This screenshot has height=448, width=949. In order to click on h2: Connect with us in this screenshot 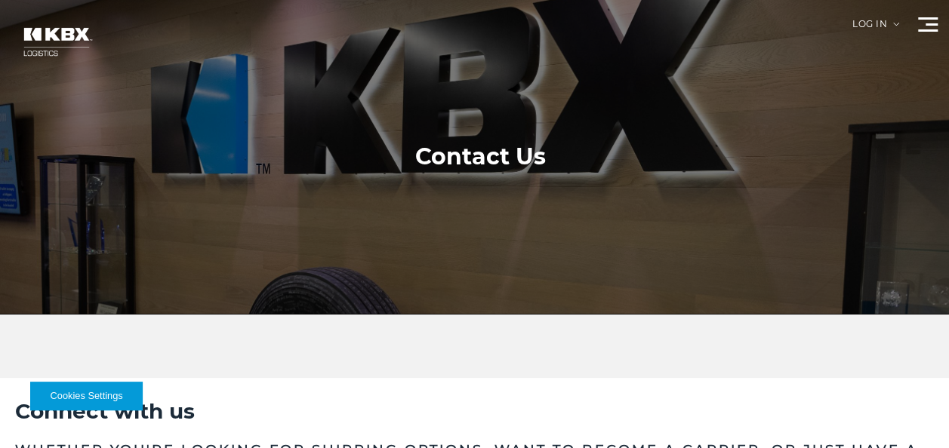, I will do `click(474, 411)`.